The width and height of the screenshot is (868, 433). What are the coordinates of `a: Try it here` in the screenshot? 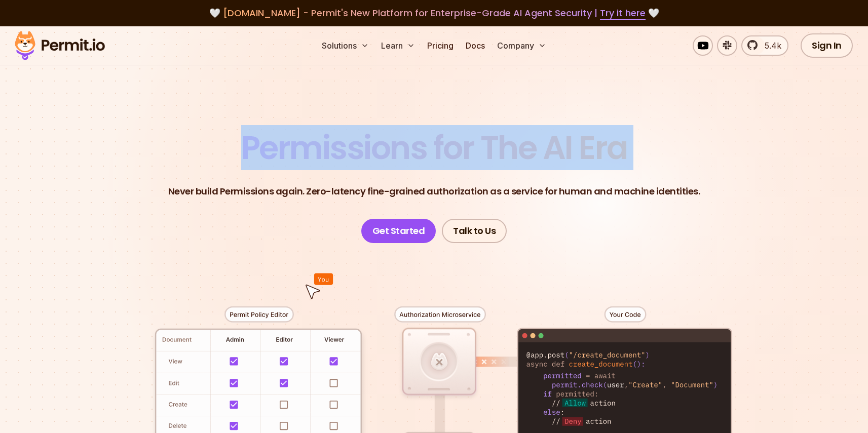 It's located at (623, 13).